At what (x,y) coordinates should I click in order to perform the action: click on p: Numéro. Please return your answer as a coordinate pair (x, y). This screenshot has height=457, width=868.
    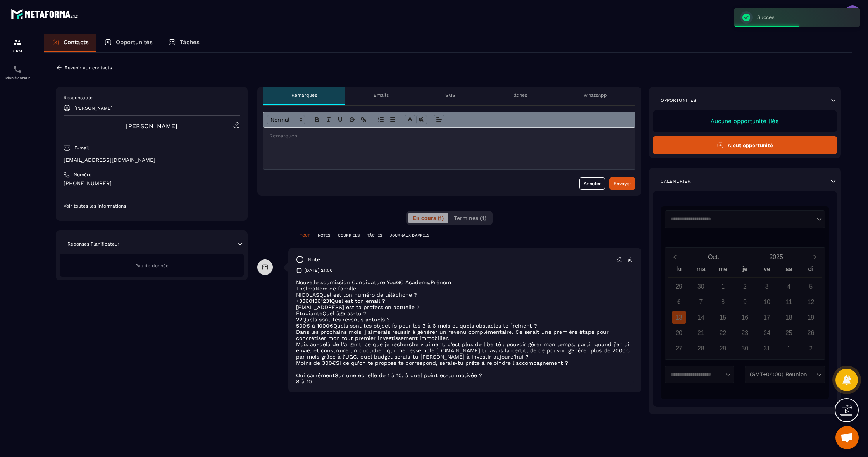
    Looking at the image, I should click on (82, 175).